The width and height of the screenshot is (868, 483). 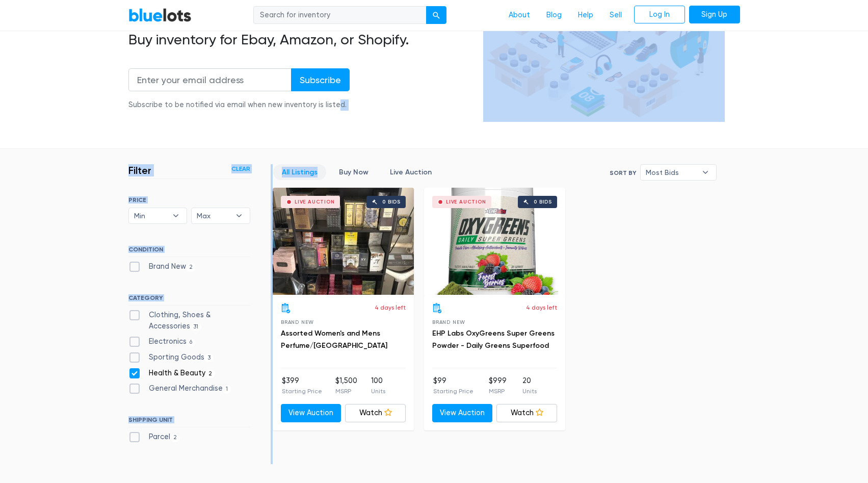 What do you see at coordinates (554, 15) in the screenshot?
I see `a: Blog` at bounding box center [554, 15].